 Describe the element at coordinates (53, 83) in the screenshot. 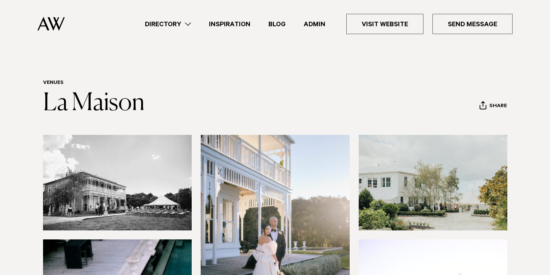

I see `a: Venues` at that location.